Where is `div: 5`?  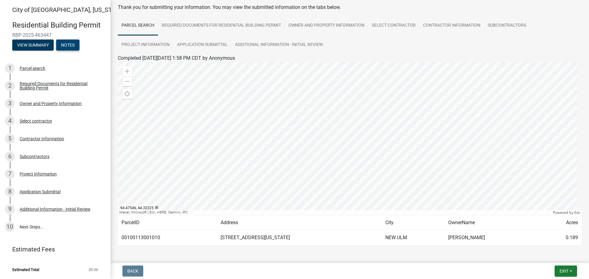 div: 5 is located at coordinates (10, 139).